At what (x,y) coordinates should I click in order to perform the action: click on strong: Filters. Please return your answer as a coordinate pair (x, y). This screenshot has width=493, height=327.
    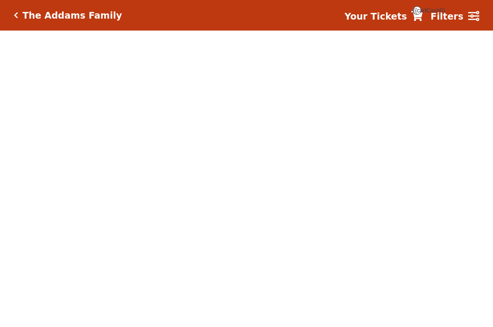
    Looking at the image, I should click on (447, 16).